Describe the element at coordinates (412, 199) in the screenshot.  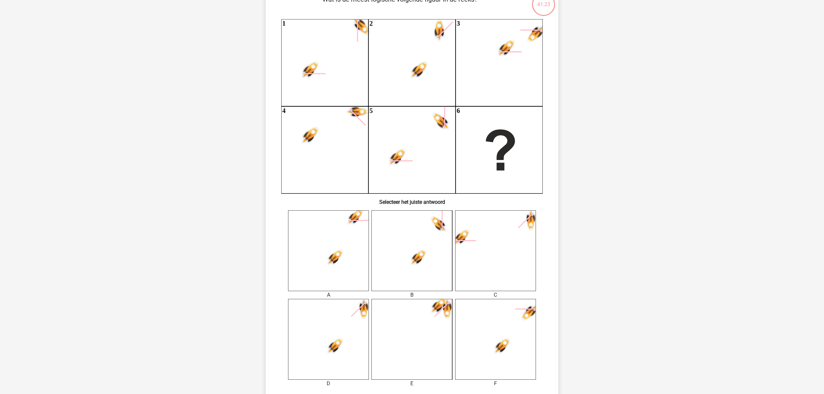
I see `h6: Selecteer het juiste antwoord` at that location.